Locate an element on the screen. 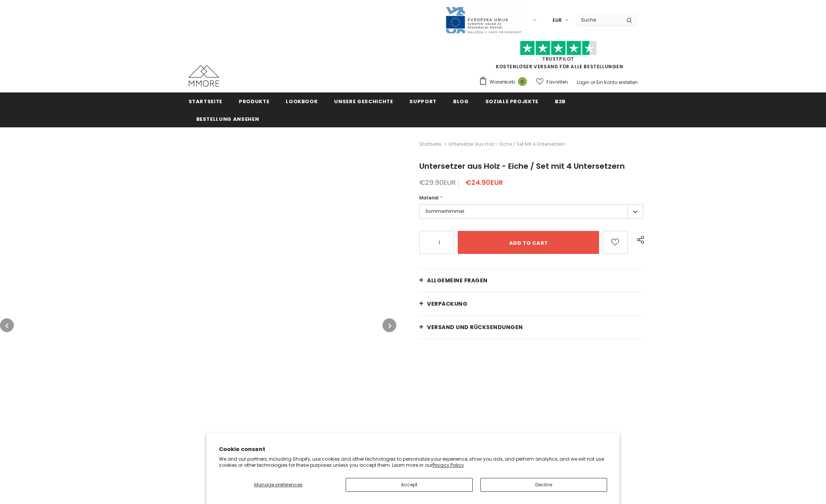 Image resolution: width=826 pixels, height=504 pixels. button: Accept is located at coordinates (409, 485).